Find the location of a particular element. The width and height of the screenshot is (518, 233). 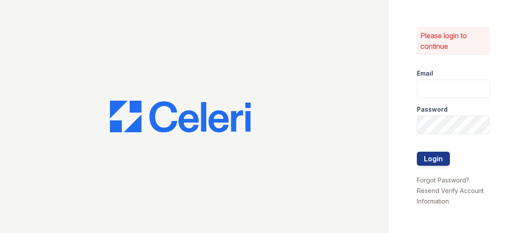

a: Forgot Password? is located at coordinates (443, 180).